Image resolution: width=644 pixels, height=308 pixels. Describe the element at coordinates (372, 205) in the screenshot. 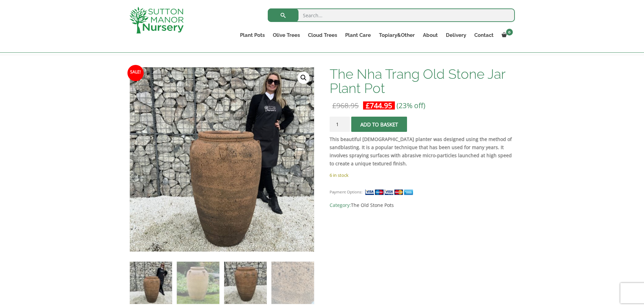

I see `a: The Old Stone Pots` at that location.